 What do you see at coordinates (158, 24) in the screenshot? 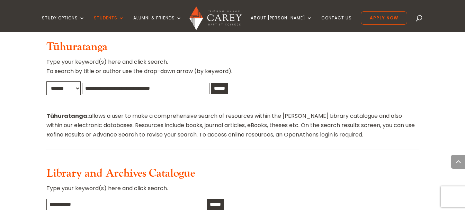
I see `a: Alumni & Friends` at bounding box center [158, 24].